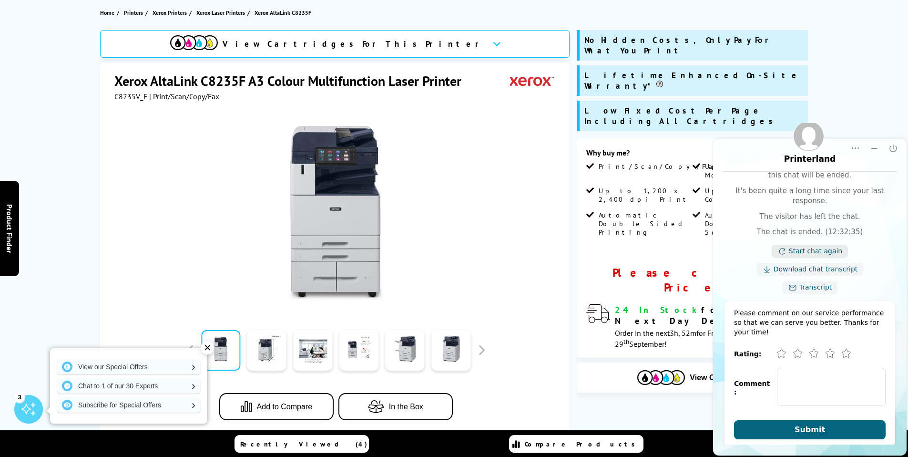 This screenshot has height=457, width=908. What do you see at coordinates (692, 326) in the screenshot?
I see `div: modal_delivery` at bounding box center [692, 326].